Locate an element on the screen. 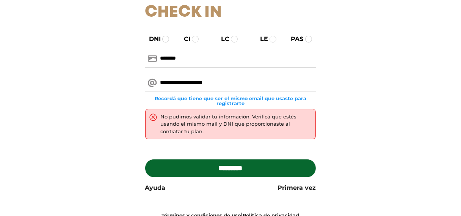  a: Primera vez is located at coordinates (297, 188).